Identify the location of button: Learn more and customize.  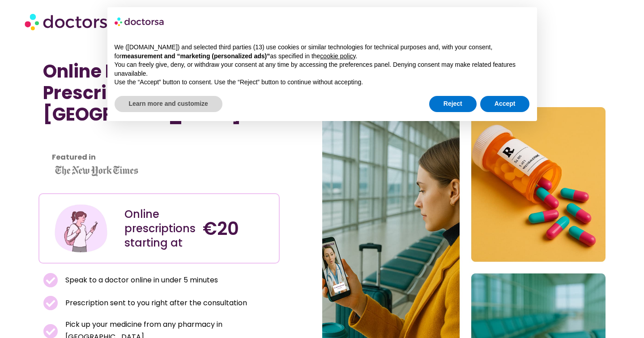
(169, 104).